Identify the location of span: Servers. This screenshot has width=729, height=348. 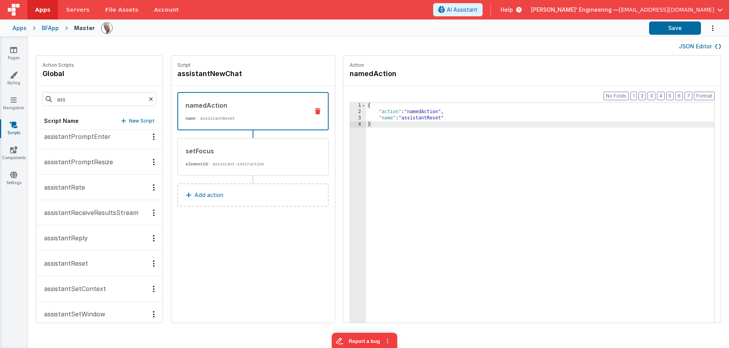
(78, 10).